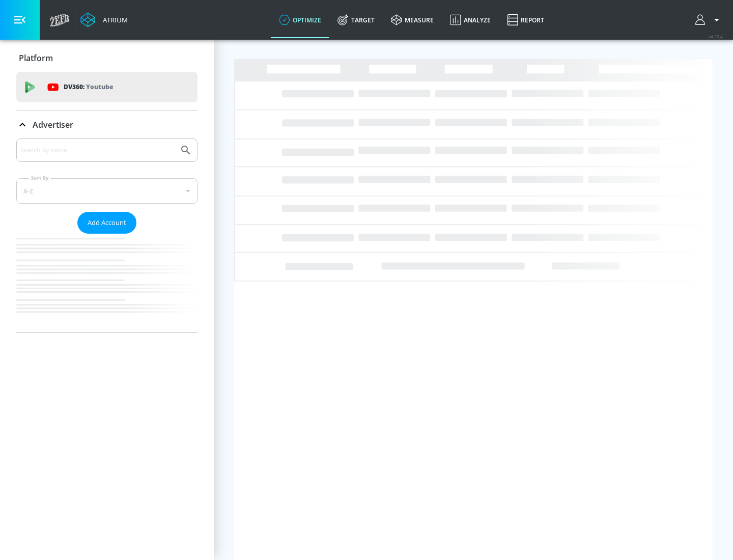 The image size is (733, 560). I want to click on div: Platform, so click(107, 58).